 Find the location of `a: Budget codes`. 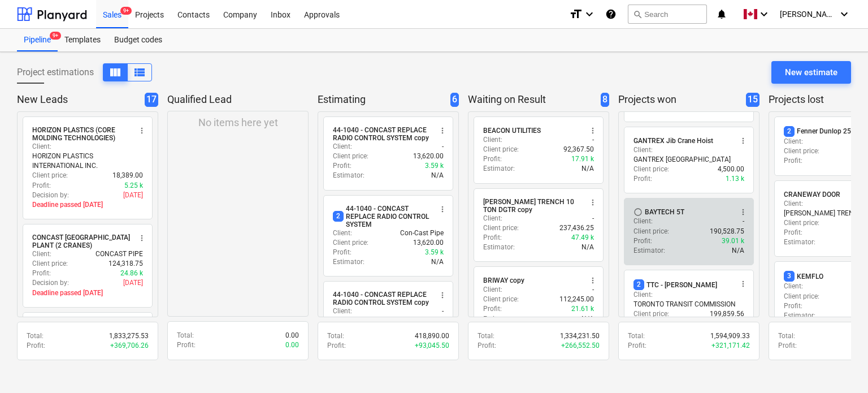

a: Budget codes is located at coordinates (138, 40).